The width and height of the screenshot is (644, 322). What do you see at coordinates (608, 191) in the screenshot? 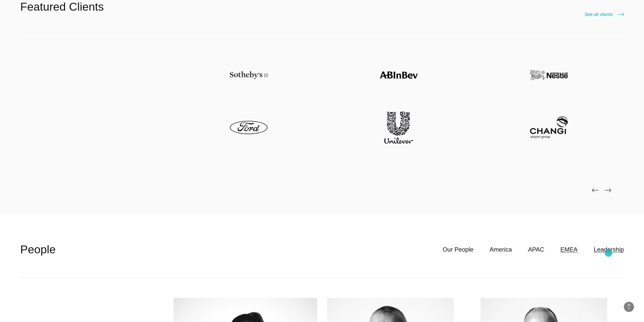
I see `img: page-next-black.png` at bounding box center [608, 191].